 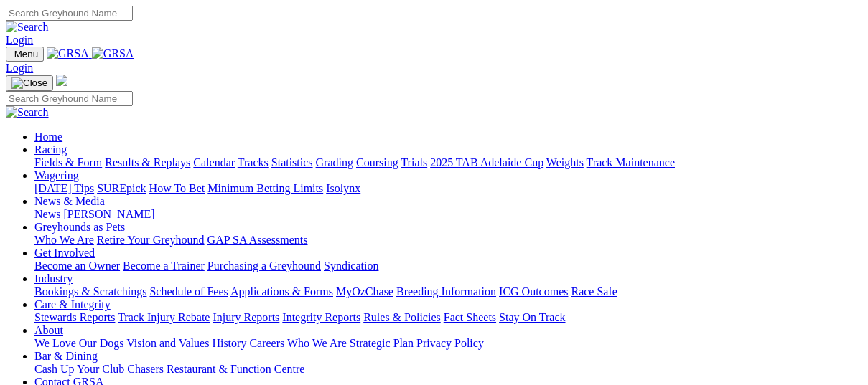 What do you see at coordinates (229, 343) in the screenshot?
I see `a: History` at bounding box center [229, 343].